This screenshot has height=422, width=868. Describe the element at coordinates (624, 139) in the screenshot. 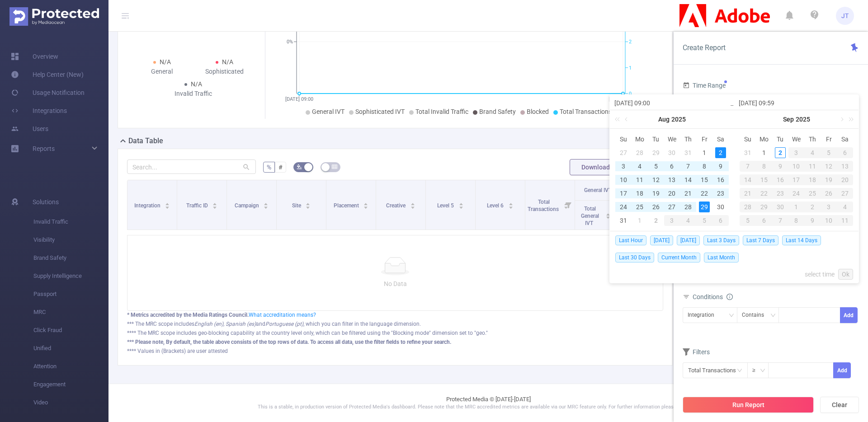

I see `th: Sun` at that location.